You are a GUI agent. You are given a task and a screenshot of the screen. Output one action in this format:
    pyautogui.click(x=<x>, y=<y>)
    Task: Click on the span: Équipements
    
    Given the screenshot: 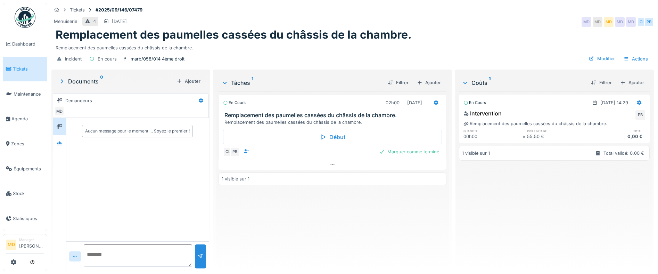 What is the action you would take?
    pyautogui.click(x=29, y=169)
    